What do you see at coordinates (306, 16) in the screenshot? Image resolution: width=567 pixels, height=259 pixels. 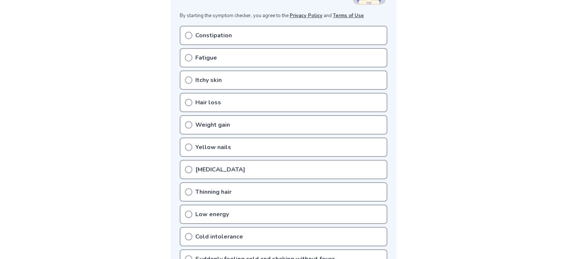 I see `a: Privacy Policy` at bounding box center [306, 16].